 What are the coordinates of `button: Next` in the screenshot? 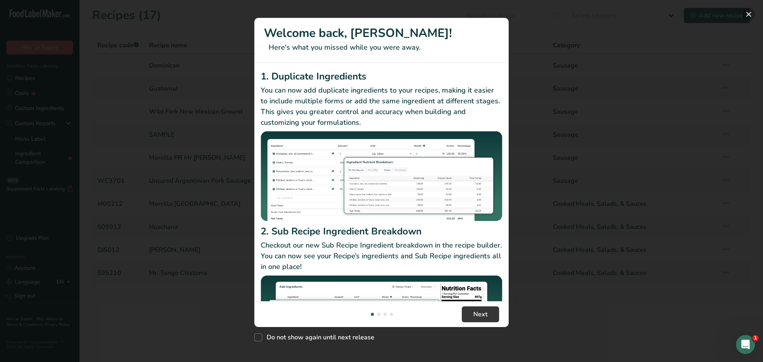 It's located at (481, 315).